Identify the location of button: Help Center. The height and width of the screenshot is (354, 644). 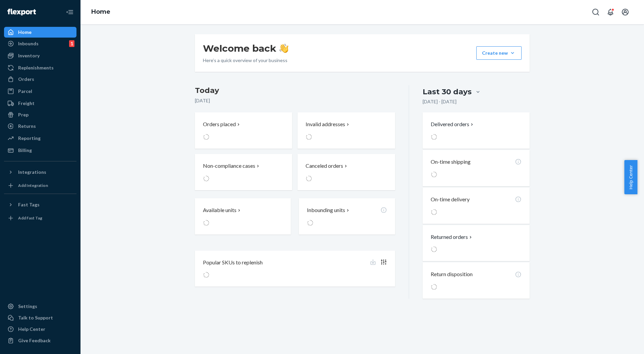
(631, 177).